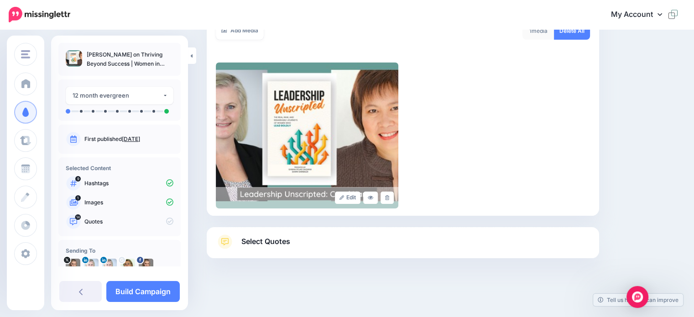 The width and height of the screenshot is (694, 317). What do you see at coordinates (120, 168) in the screenshot?
I see `h4: Selected Content` at bounding box center [120, 168].